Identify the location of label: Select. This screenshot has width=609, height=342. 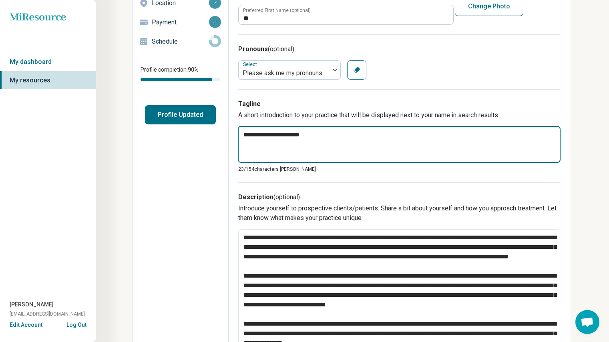
(251, 64).